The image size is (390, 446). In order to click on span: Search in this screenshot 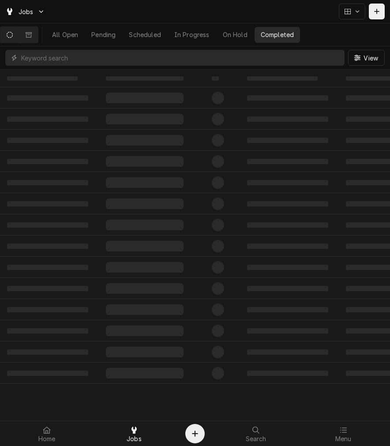, I will do `click(256, 439)`.